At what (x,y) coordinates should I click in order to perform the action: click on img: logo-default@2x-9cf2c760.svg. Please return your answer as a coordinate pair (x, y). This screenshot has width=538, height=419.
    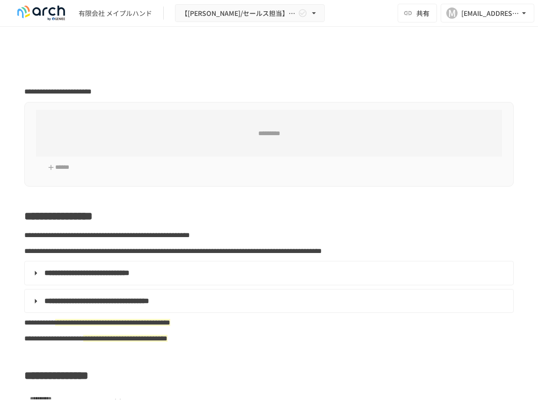
    Looking at the image, I should click on (41, 13).